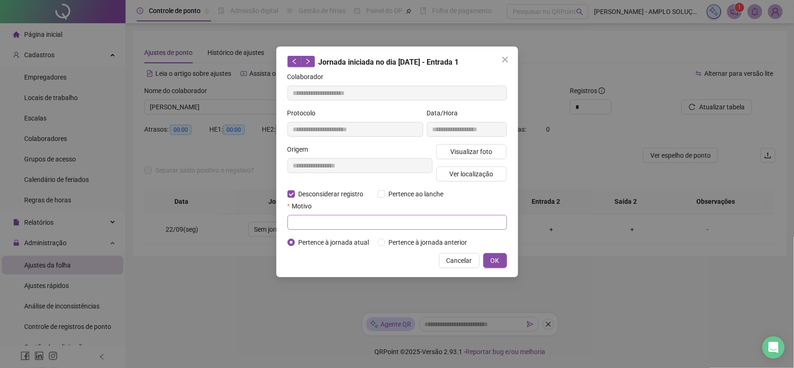 This screenshot has height=368, width=794. I want to click on span: Pertence ao lanche, so click(416, 194).